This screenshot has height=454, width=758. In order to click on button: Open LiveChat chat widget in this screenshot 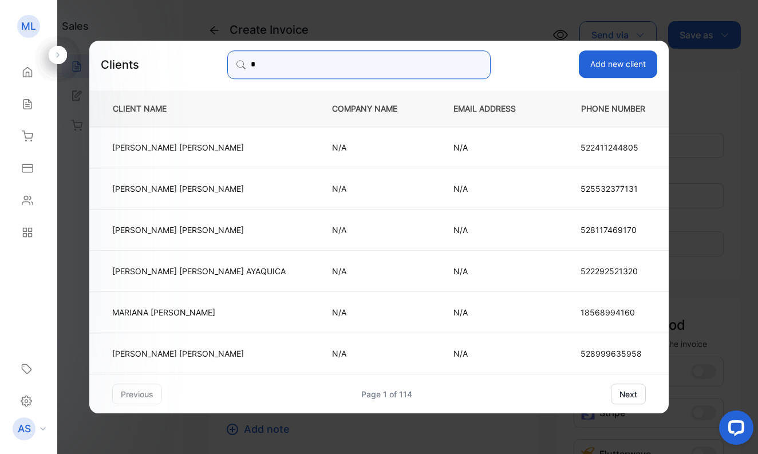, I will do `click(26, 22)`.